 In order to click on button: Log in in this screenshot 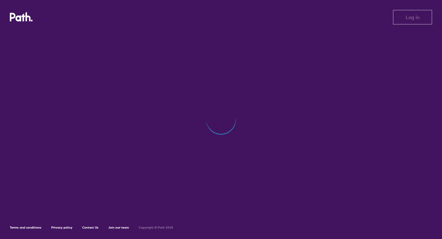, I will do `click(413, 17)`.